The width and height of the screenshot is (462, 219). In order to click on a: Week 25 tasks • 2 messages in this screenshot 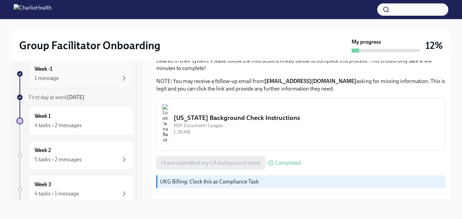, I will do `click(75, 155)`.